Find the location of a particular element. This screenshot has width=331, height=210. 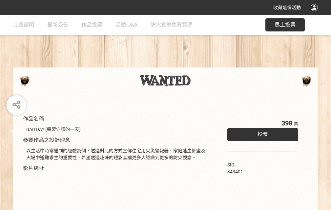

a: 活動 Q&A is located at coordinates (126, 25).